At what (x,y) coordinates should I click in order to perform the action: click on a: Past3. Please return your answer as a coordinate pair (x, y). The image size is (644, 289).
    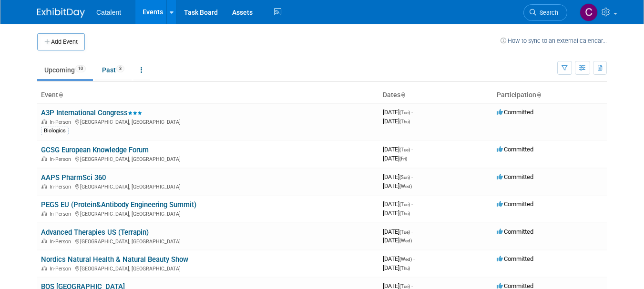
    Looking at the image, I should click on (113, 70).